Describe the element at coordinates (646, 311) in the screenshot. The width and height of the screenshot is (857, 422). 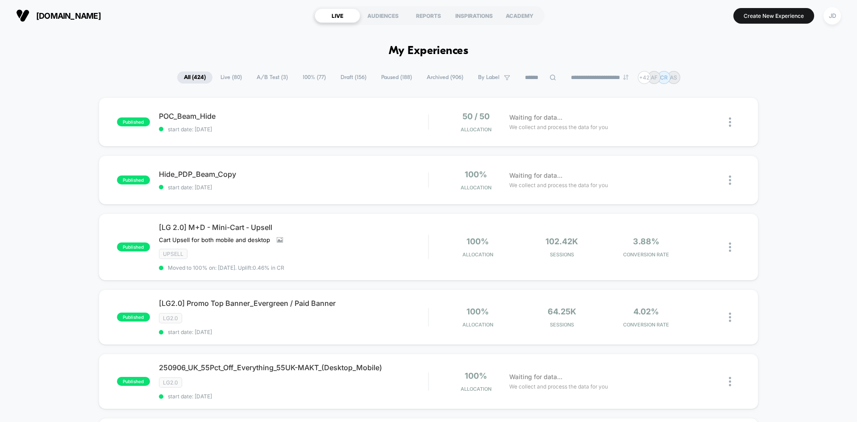
I see `span: 4.02%` at that location.